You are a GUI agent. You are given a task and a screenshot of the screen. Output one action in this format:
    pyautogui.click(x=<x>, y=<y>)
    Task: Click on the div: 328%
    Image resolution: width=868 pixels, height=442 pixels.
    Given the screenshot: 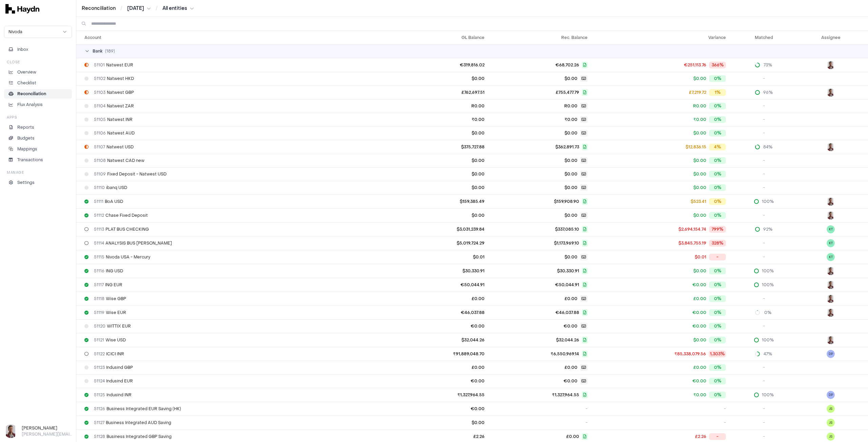 What is the action you would take?
    pyautogui.click(x=718, y=243)
    